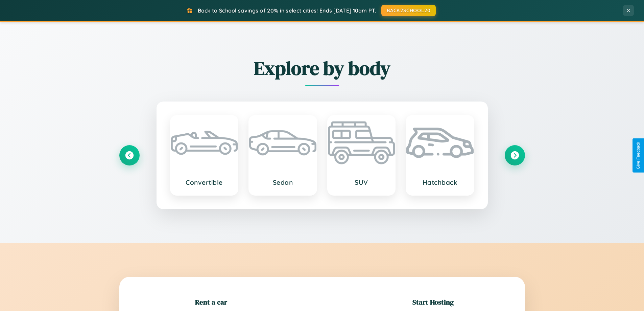  What do you see at coordinates (638, 155) in the screenshot?
I see `div: Give Feedback` at bounding box center [638, 155].